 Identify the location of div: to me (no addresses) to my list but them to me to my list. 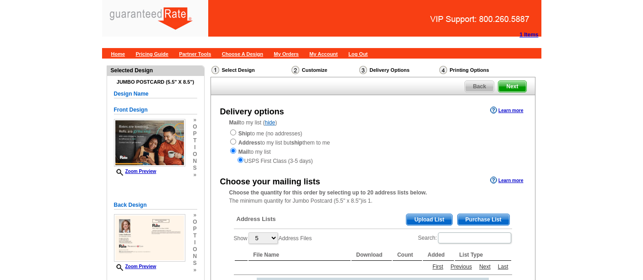
(373, 147).